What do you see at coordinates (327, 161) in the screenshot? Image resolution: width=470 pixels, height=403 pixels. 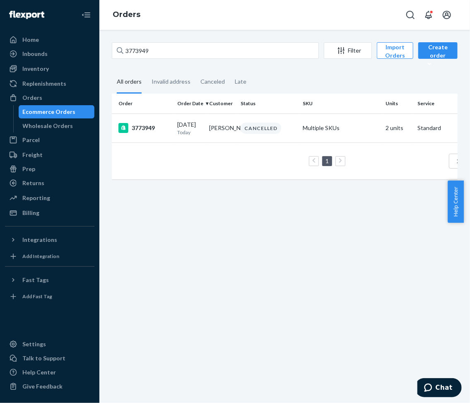 I see `a: Page 1 is your current page` at bounding box center [327, 161].